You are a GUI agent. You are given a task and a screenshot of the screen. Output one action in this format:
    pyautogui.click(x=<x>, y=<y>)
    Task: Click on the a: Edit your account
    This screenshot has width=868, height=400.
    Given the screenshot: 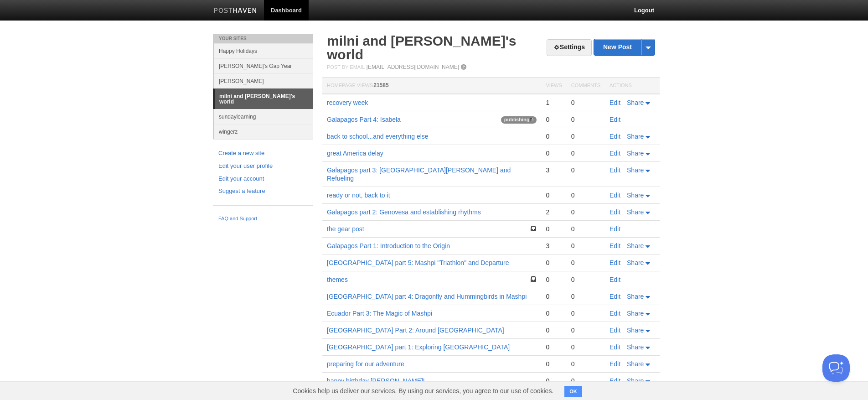 What is the action you would take?
    pyautogui.click(x=263, y=179)
    